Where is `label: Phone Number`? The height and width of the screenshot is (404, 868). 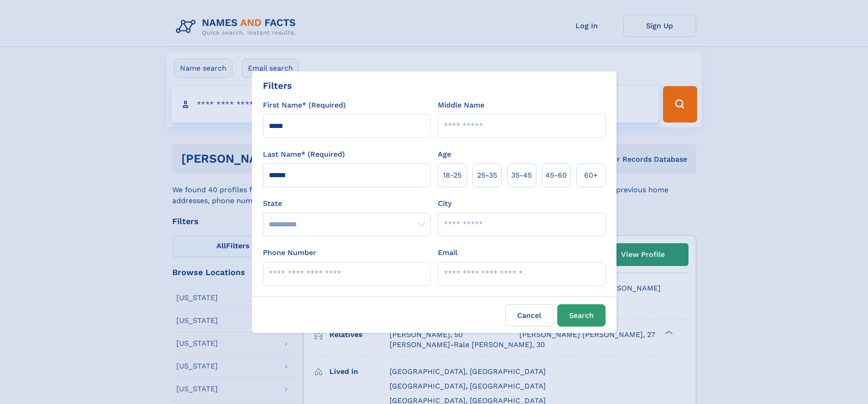 label: Phone Number is located at coordinates (289, 253).